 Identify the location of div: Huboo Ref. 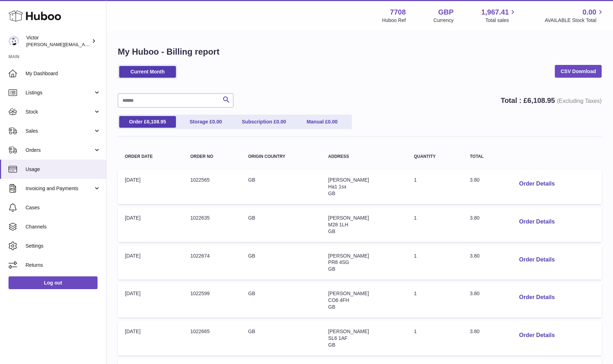
(394, 20).